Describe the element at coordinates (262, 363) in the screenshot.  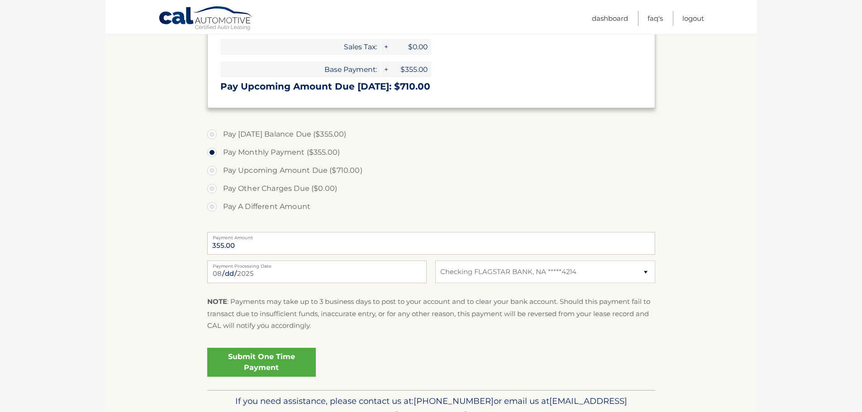
I see `a: Submit One Time Payment` at that location.